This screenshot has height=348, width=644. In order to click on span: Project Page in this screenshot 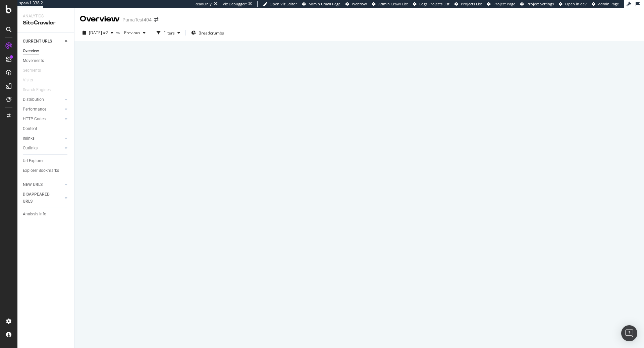, I will do `click(504, 3)`.